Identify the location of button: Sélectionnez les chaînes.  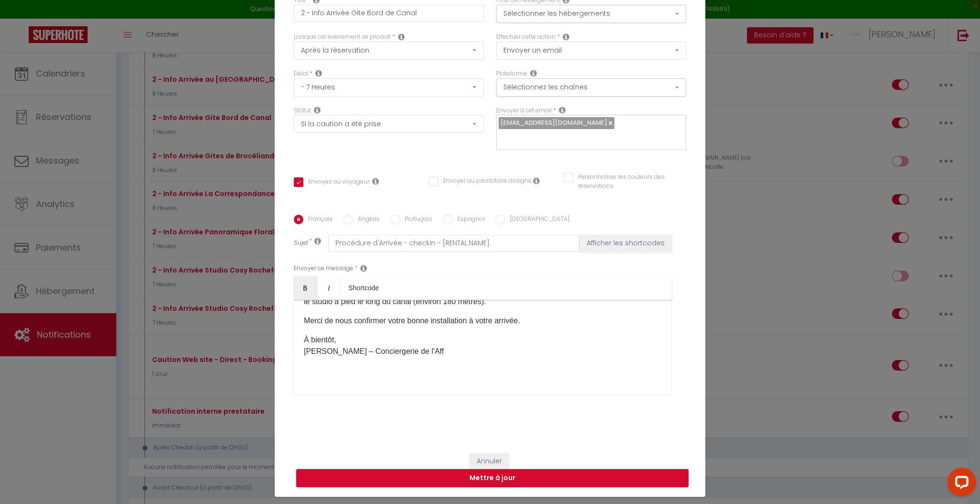
(591, 88).